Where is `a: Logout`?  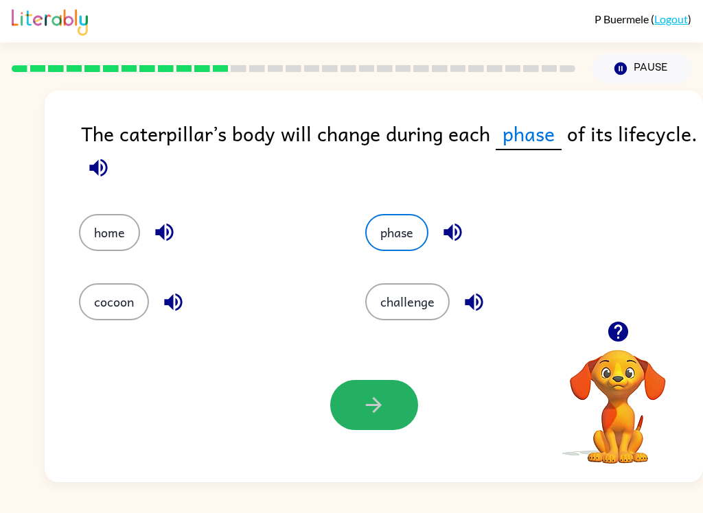 a: Logout is located at coordinates (671, 19).